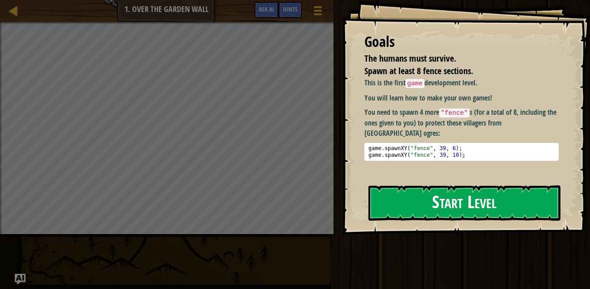 This screenshot has width=590, height=289. I want to click on p: You need to spawn 4 more s (for a total of 8, including the ones given to you) to protect these v..., so click(461, 123).